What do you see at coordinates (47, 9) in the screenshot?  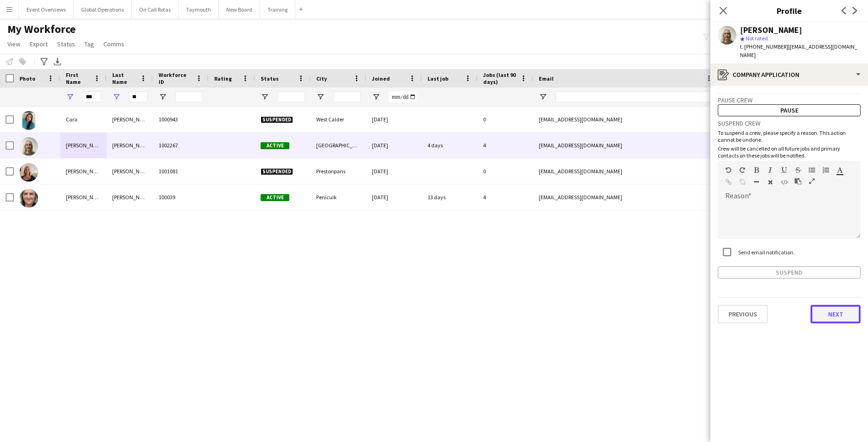 I see `button: Event Overviews` at bounding box center [47, 9].